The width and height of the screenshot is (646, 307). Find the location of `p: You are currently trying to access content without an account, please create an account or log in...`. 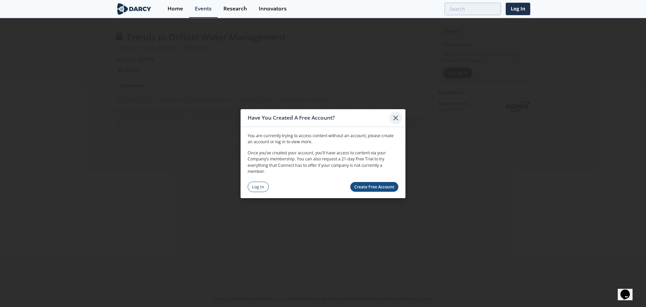

p: You are currently trying to access content without an account, please create an account or log in... is located at coordinates (323, 139).